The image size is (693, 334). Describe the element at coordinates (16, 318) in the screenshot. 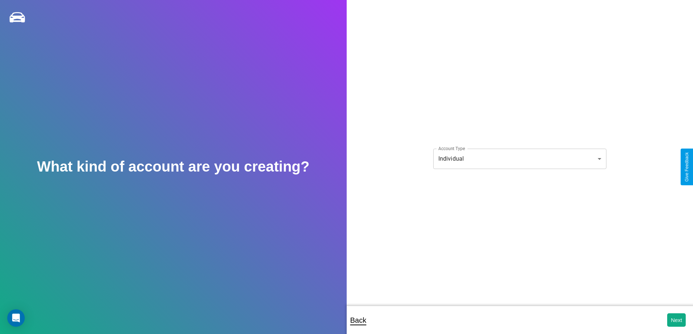

I see `div: Open Intercom Messenger` at that location.